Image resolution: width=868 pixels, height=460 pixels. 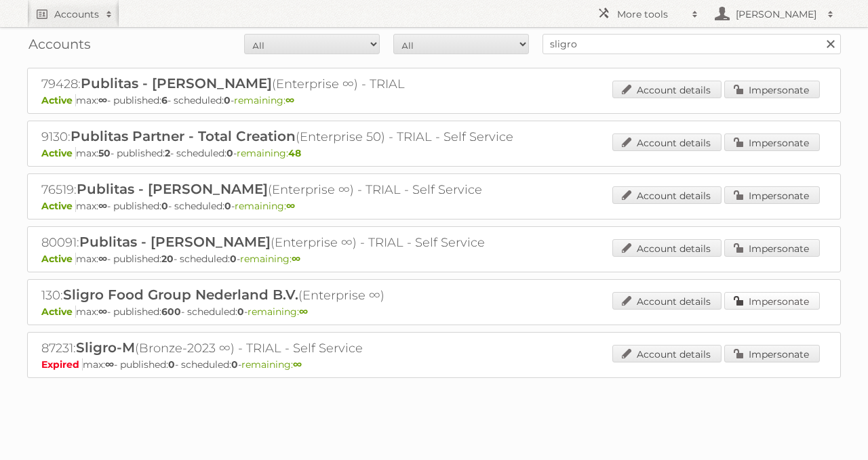 What do you see at coordinates (104, 153) in the screenshot?
I see `strong: 50` at bounding box center [104, 153].